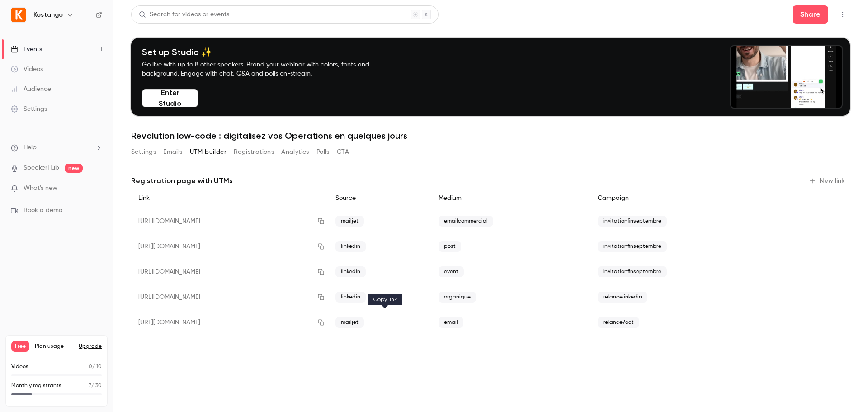  I want to click on button: Enter Studio, so click(170, 98).